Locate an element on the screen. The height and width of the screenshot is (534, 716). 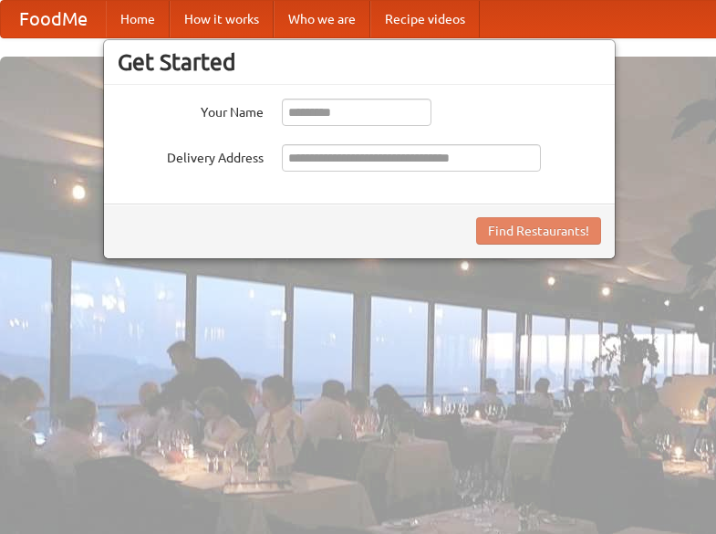
a: How it works is located at coordinates (222, 19).